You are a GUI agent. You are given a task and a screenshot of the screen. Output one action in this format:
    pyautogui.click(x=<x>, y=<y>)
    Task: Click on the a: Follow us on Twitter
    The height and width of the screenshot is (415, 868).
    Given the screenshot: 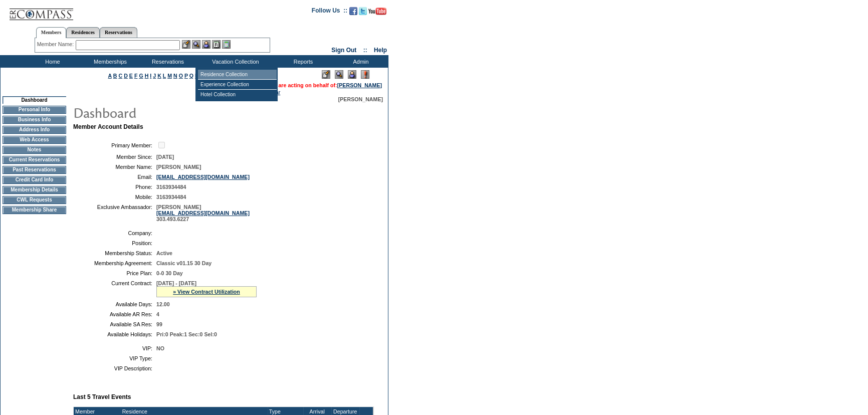 What is the action you would take?
    pyautogui.click(x=363, y=13)
    